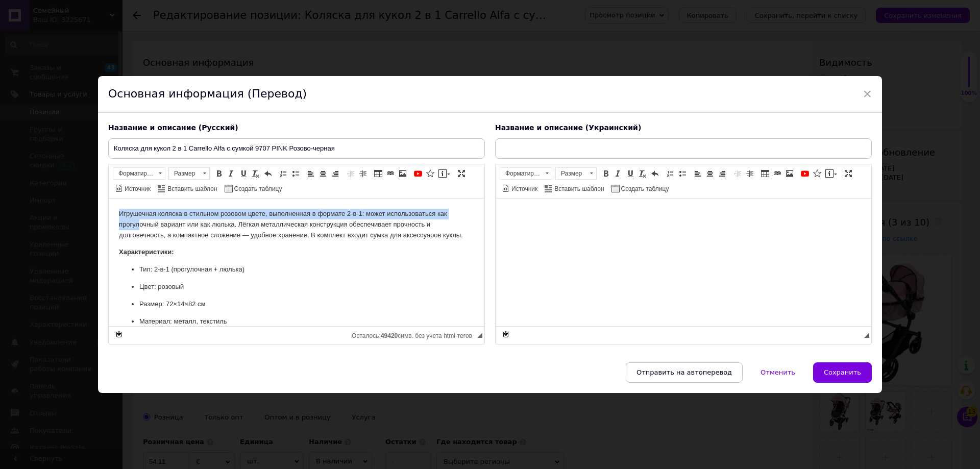 The width and height of the screenshot is (980, 469). Describe the element at coordinates (327, 90) in the screenshot. I see `body: Визуальный текстовый редактор, 9EFC614F-310F-474C-AA55-DD2334037A29` at that location.